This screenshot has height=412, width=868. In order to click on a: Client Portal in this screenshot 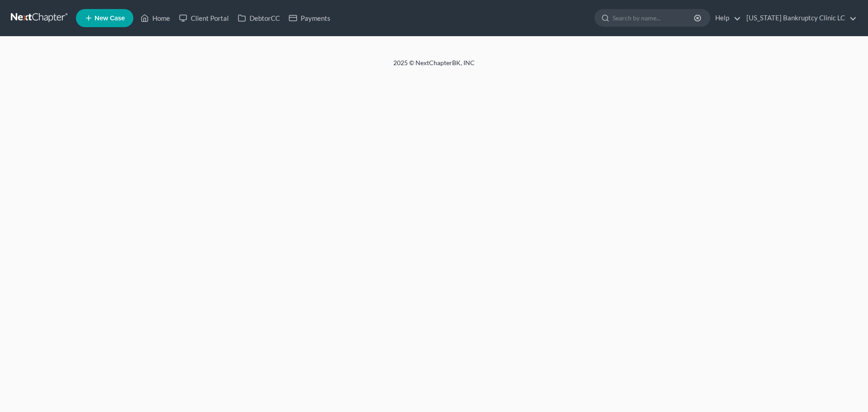, I will do `click(204, 18)`.